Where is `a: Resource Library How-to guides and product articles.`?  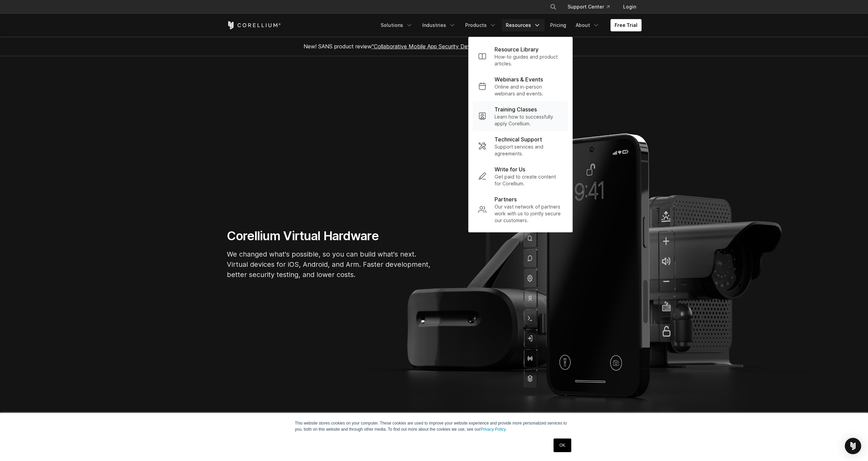 a: Resource Library How-to guides and product articles. is located at coordinates (520, 56).